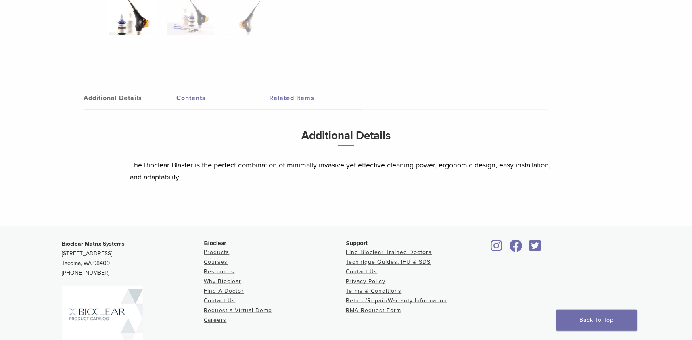 This screenshot has height=340, width=692. Describe the element at coordinates (357, 243) in the screenshot. I see `span: Support` at that location.